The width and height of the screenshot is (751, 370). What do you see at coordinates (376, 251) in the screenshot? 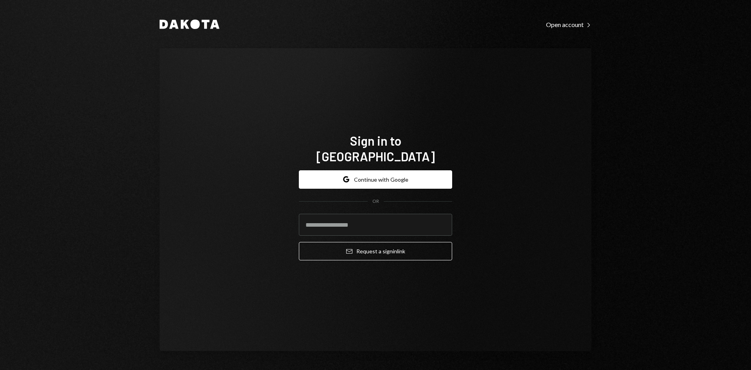
I see `button: Request a signinlink` at bounding box center [376, 251].